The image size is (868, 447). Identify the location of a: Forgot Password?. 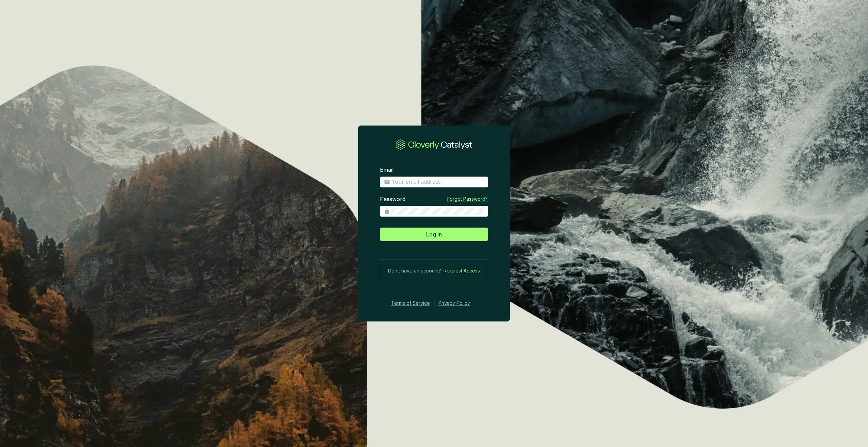
(467, 199).